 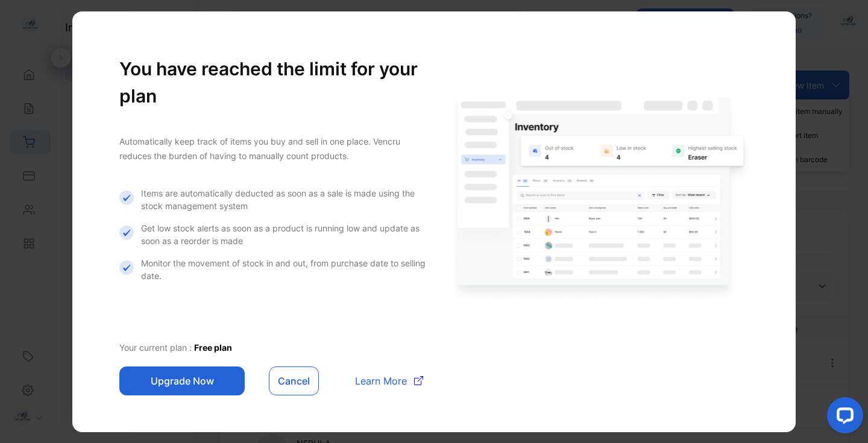 What do you see at coordinates (284, 199) in the screenshot?
I see `p: Items are automatically deducted as soon as a sale is made using the stock management system` at bounding box center [284, 199].